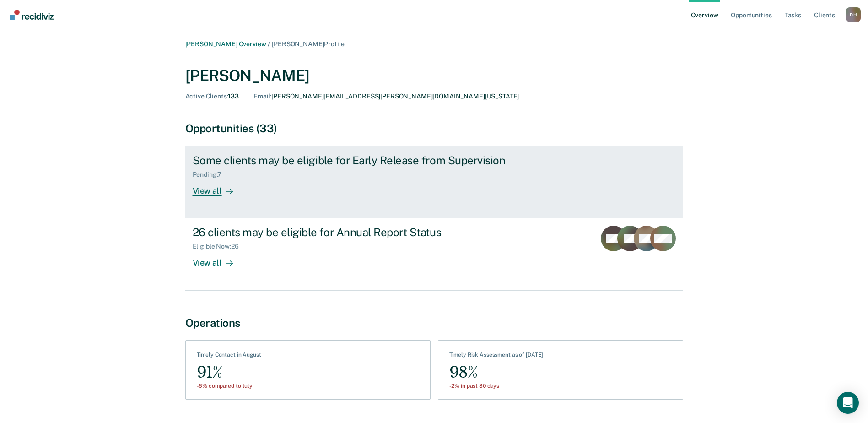  I want to click on div: Opportunities (33), so click(434, 128).